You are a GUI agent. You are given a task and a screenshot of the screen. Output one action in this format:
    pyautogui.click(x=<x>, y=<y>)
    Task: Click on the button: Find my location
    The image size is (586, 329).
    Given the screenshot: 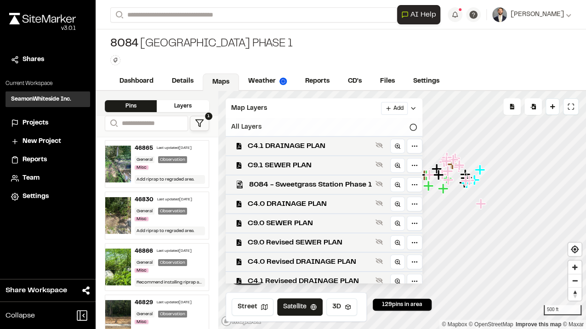 What is the action you would take?
    pyautogui.click(x=575, y=249)
    